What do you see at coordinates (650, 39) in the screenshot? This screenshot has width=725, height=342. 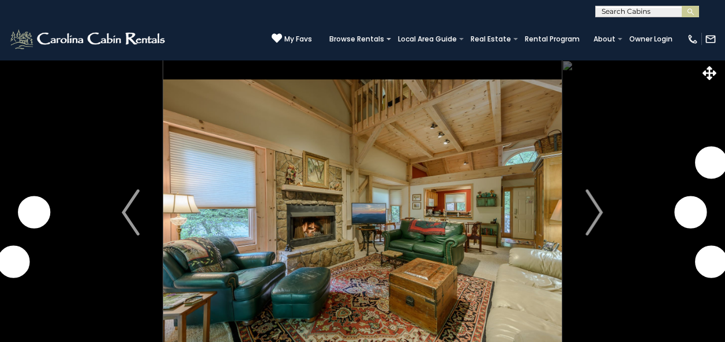 I see `a: Owner Login` at bounding box center [650, 39].